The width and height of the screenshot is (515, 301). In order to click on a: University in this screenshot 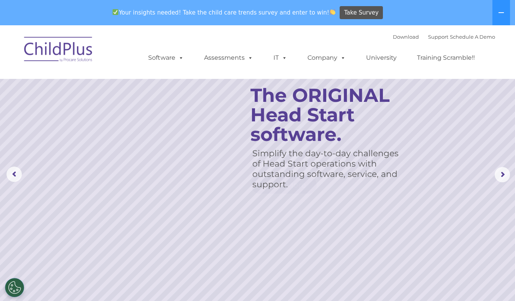, I will do `click(381, 58)`.